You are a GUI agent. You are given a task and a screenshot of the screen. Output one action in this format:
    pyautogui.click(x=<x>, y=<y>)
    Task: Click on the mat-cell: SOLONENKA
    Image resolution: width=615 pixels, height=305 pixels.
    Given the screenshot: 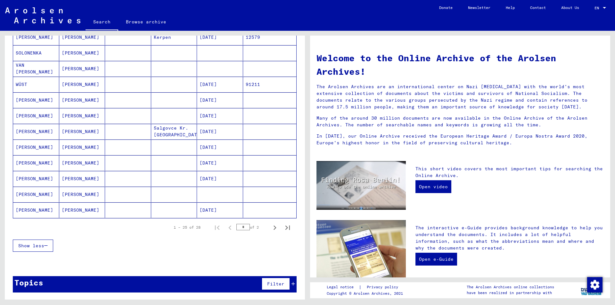 What is the action you would take?
    pyautogui.click(x=36, y=53)
    